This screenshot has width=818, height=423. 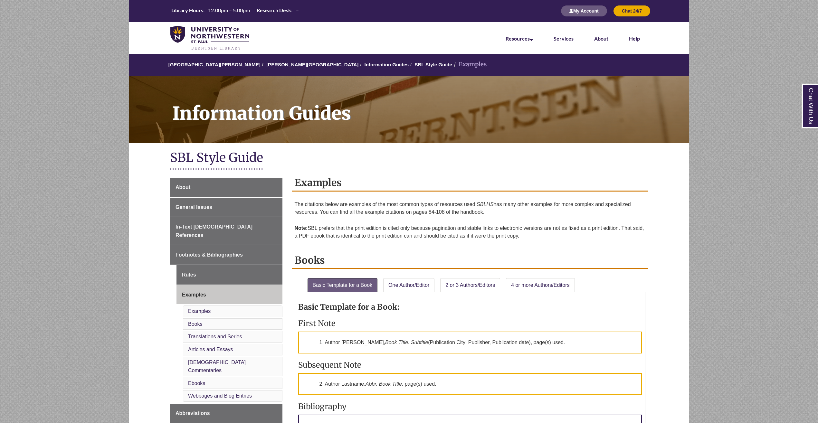 I want to click on span: General Issues, so click(x=194, y=207).